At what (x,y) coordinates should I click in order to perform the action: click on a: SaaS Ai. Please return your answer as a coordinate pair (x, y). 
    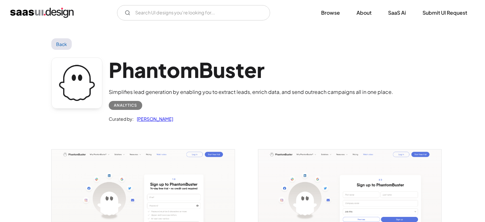
    Looking at the image, I should click on (397, 13).